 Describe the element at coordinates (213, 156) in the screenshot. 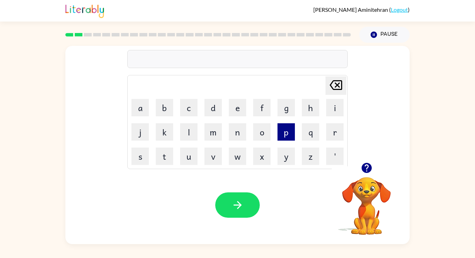

I see `button: v` at that location.